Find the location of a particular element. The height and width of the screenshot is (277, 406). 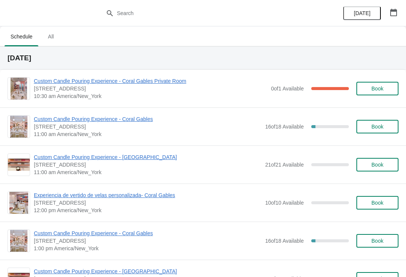

span: 21 of 21 Available is located at coordinates (285, 164).